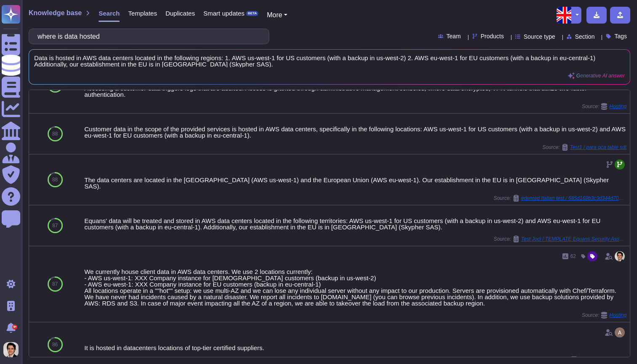 This screenshot has width=637, height=364. Describe the element at coordinates (585, 37) in the screenshot. I see `span: Section` at that location.